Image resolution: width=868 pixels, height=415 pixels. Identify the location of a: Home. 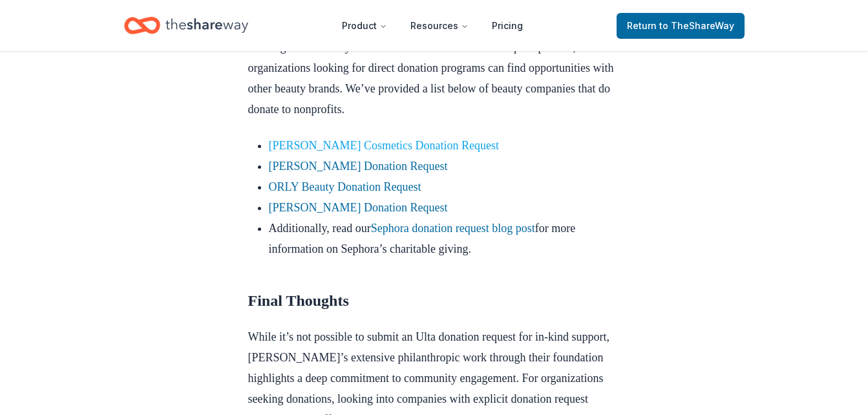
(186, 25).